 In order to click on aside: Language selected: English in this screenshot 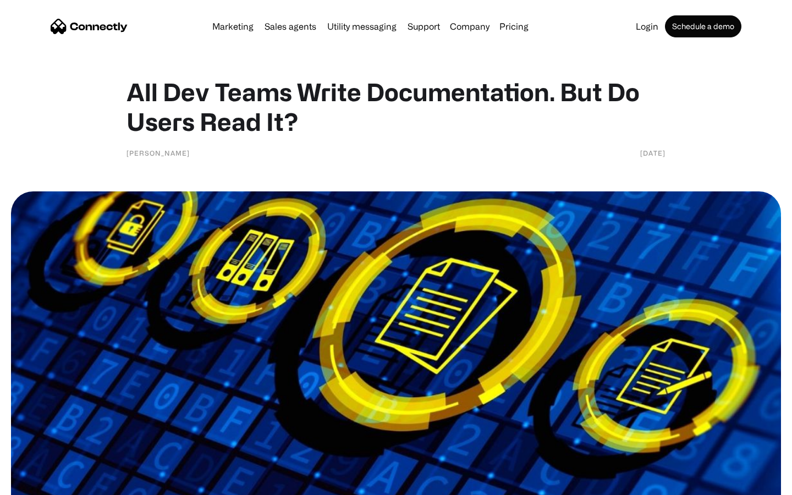, I will do `click(39, 484)`.